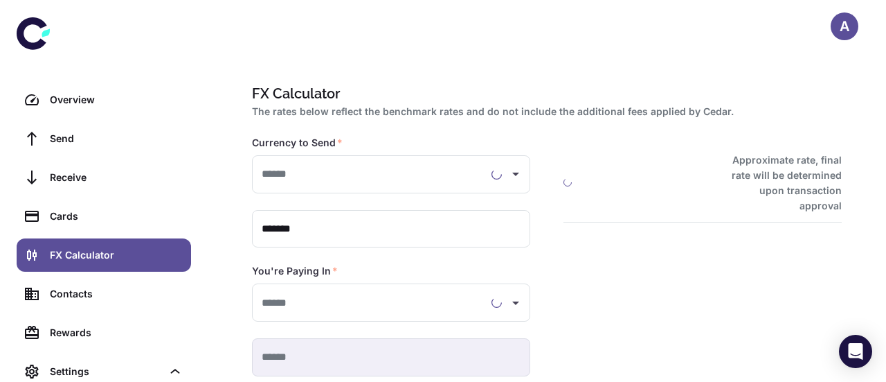 The image size is (886, 382). I want to click on h6: Approximate rate, final rate will be determined upon transaction approval, so click(779, 183).